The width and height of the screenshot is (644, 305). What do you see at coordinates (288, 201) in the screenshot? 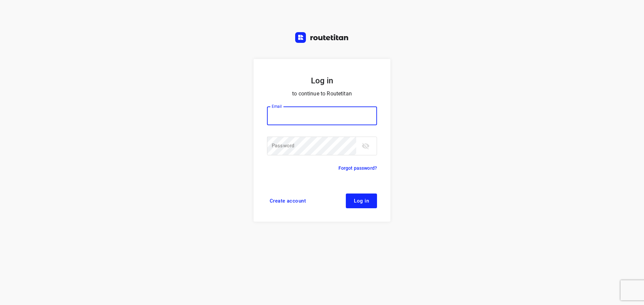
I see `a: Create account` at bounding box center [288, 201].